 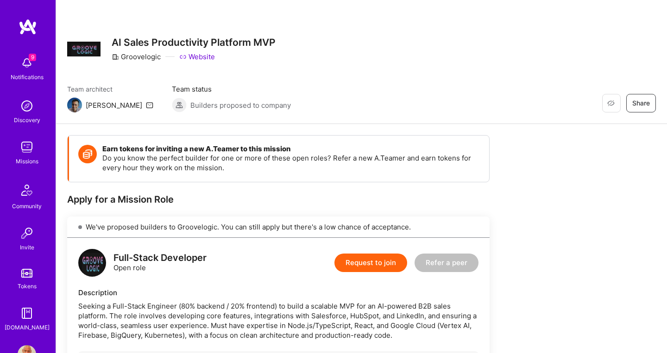 What do you see at coordinates (240, 105) in the screenshot?
I see `span: Builders proposed to company` at bounding box center [240, 105].